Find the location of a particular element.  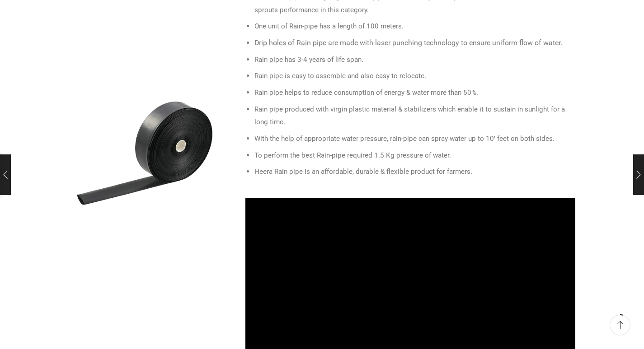

span: Rain pipe produced with virgin plastic material & stabilizers which enable it to sustain in sunli... is located at coordinates (409, 115).